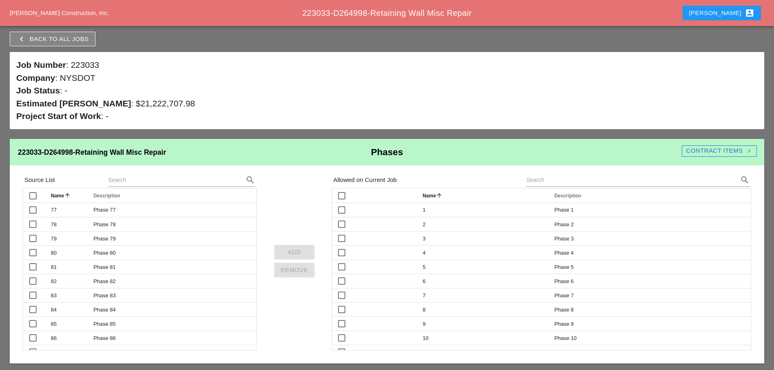  Describe the element at coordinates (564, 324) in the screenshot. I see `span: Phase 9` at that location.